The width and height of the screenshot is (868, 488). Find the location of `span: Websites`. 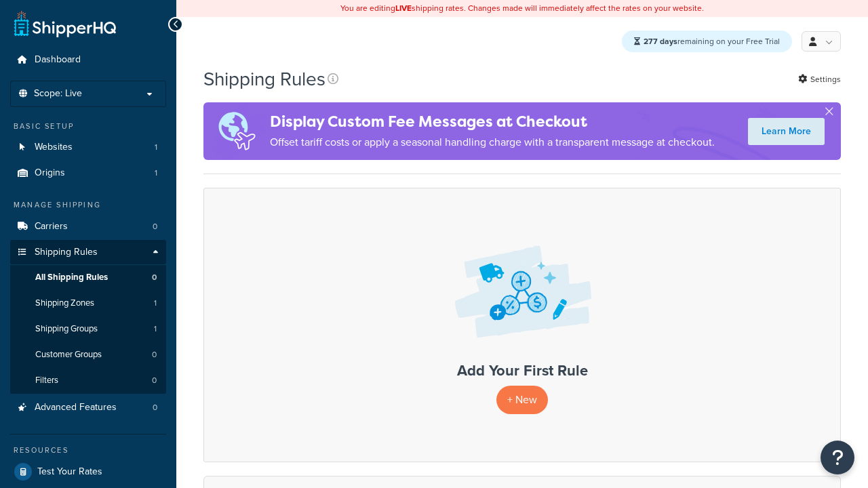

span: Websites is located at coordinates (54, 147).